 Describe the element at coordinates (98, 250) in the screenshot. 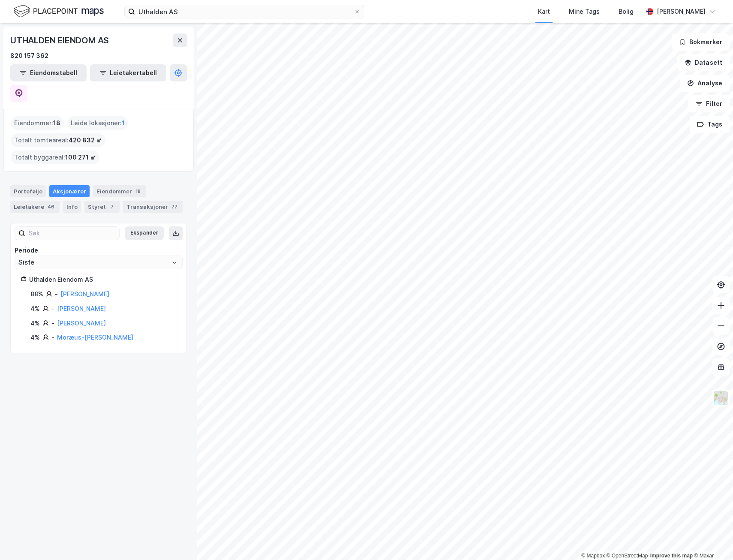

I see `div: Periode` at that location.